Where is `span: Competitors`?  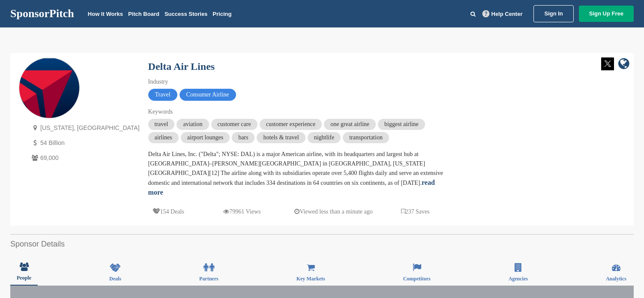
span: Competitors is located at coordinates (417, 279).